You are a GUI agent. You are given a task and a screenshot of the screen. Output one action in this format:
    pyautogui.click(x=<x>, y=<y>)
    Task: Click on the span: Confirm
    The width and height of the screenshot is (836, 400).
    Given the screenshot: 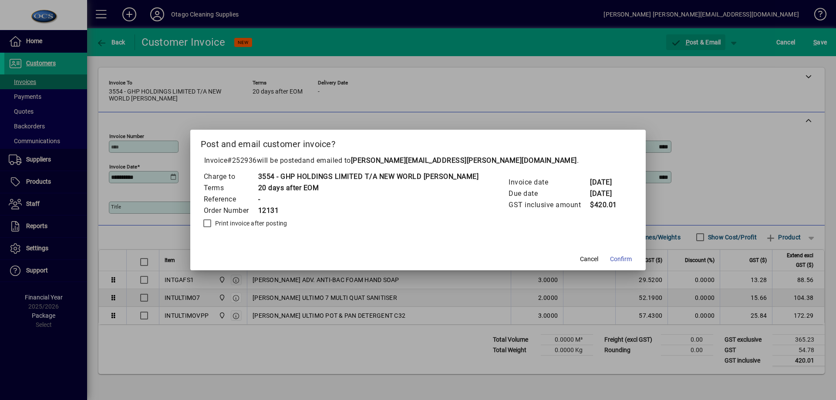 What is the action you would take?
    pyautogui.click(x=621, y=259)
    